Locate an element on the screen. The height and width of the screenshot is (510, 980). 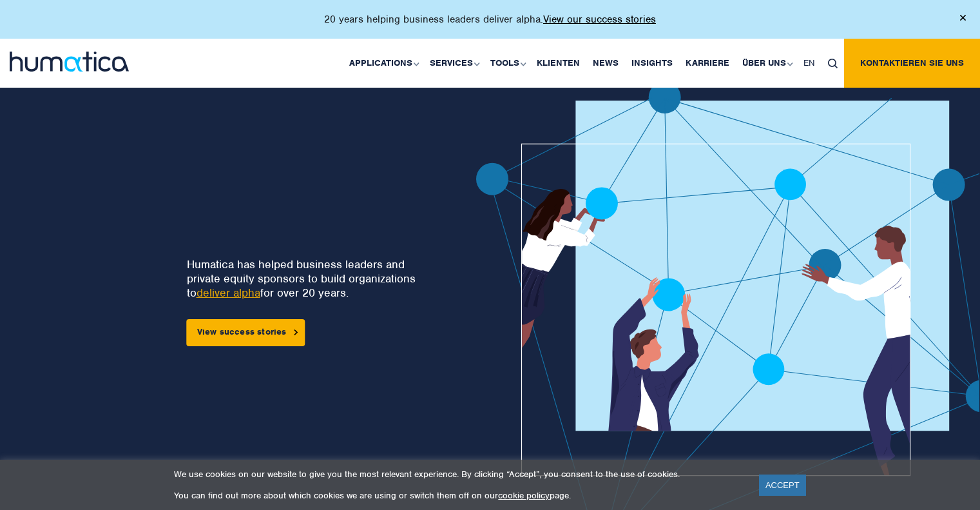
a: deliver alpha is located at coordinates (228, 293).